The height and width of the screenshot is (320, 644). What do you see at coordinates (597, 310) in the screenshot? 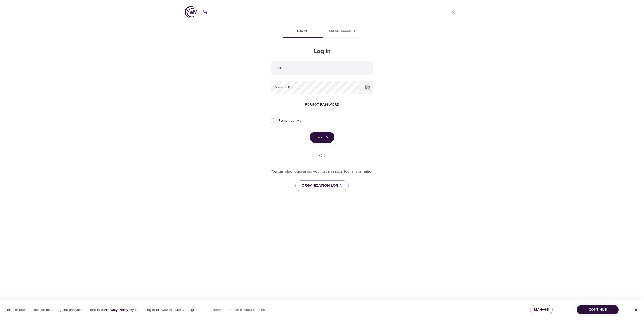
I see `button: Continue` at bounding box center [597, 310].